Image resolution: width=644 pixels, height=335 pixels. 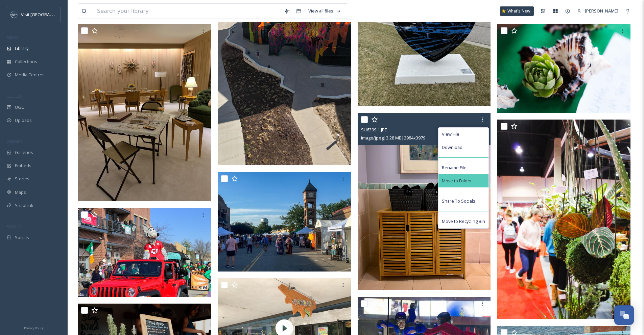 I want to click on span: Download, so click(x=452, y=147).